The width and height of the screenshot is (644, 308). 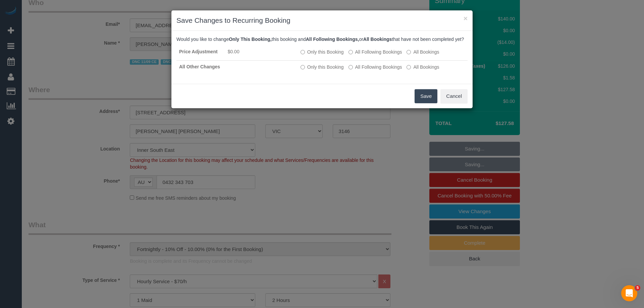 What do you see at coordinates (198, 52) in the screenshot?
I see `strong: Price Adjustment` at bounding box center [198, 52].